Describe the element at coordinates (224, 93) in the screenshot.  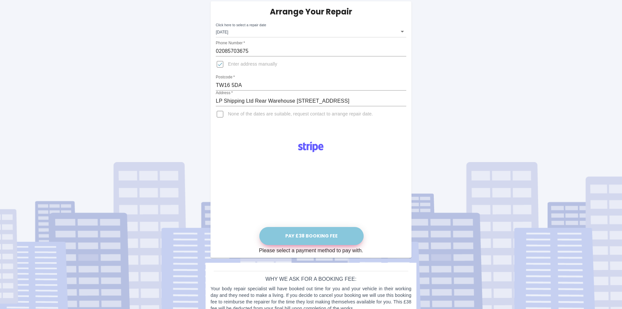
I see `label: Address` at that location.